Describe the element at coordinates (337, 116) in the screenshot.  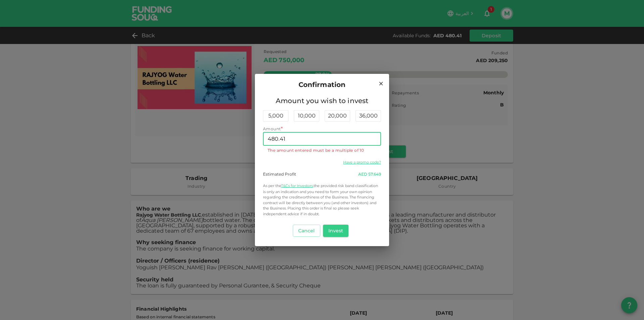
I see `div: 20,000` at that location.